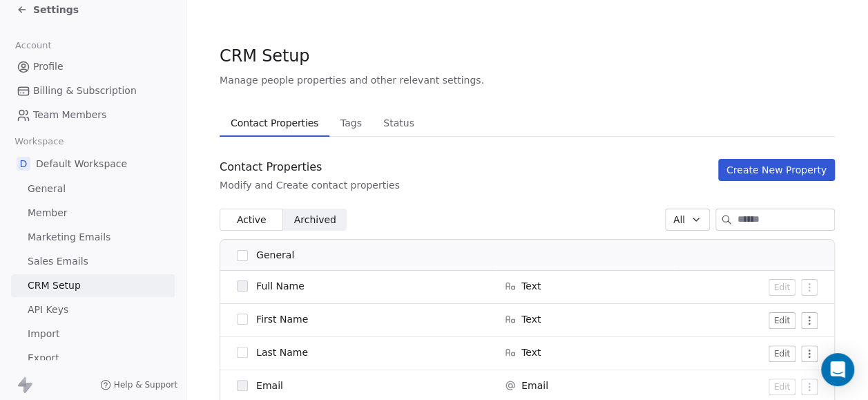 The width and height of the screenshot is (868, 400). Describe the element at coordinates (280, 286) in the screenshot. I see `span: Full Name` at that location.